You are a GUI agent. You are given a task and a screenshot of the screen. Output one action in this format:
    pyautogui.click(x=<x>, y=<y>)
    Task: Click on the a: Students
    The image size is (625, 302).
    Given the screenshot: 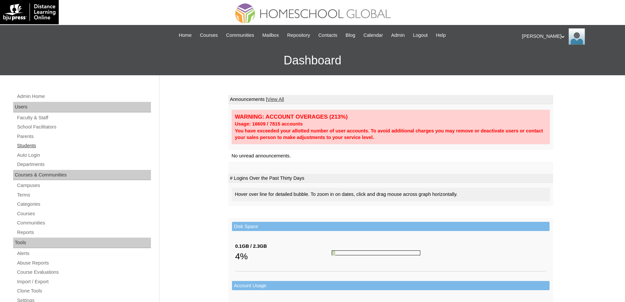 What is the action you would take?
    pyautogui.click(x=84, y=145)
    